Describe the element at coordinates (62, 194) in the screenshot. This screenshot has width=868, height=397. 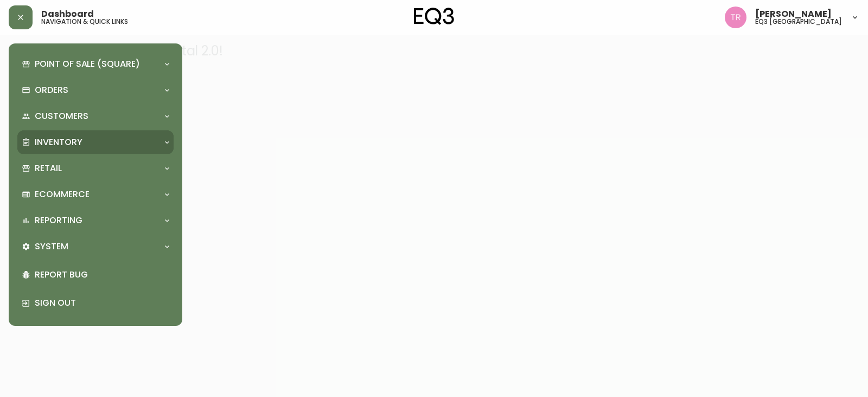
I see `p: Ecommerce` at that location.